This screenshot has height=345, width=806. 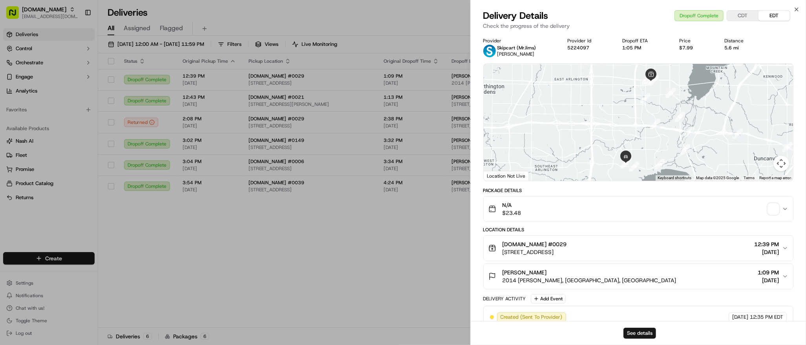 I want to click on a: 📗Knowledge Base, so click(x=34, y=118).